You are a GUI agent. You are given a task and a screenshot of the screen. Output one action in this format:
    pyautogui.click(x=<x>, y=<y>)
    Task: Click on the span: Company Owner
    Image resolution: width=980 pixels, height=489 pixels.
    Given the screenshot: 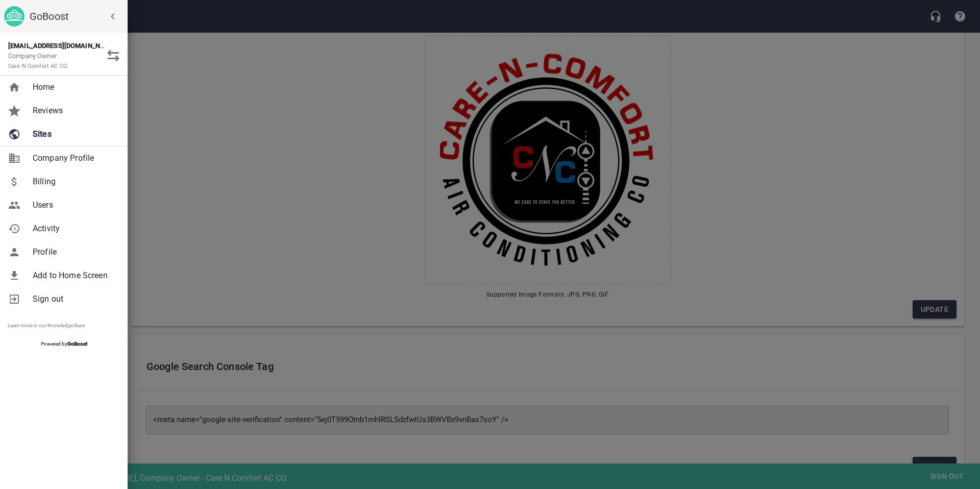 What is the action you would take?
    pyautogui.click(x=38, y=61)
    